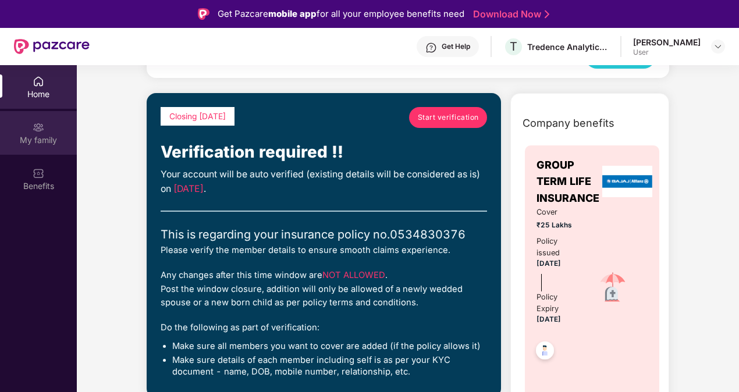 The image size is (739, 392). What do you see at coordinates (354, 275) in the screenshot?
I see `span: NOT ALLOWED` at bounding box center [354, 275].